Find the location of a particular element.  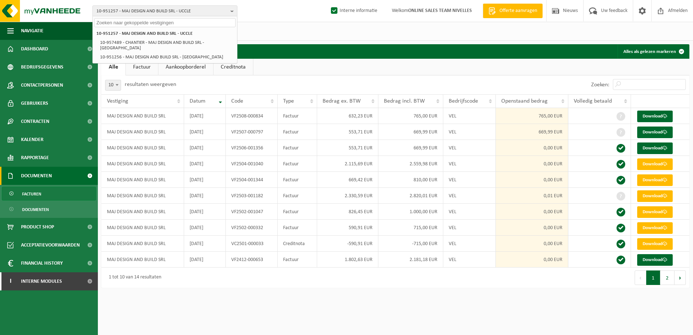

span: Bedrag ex. BTW is located at coordinates (342, 101).